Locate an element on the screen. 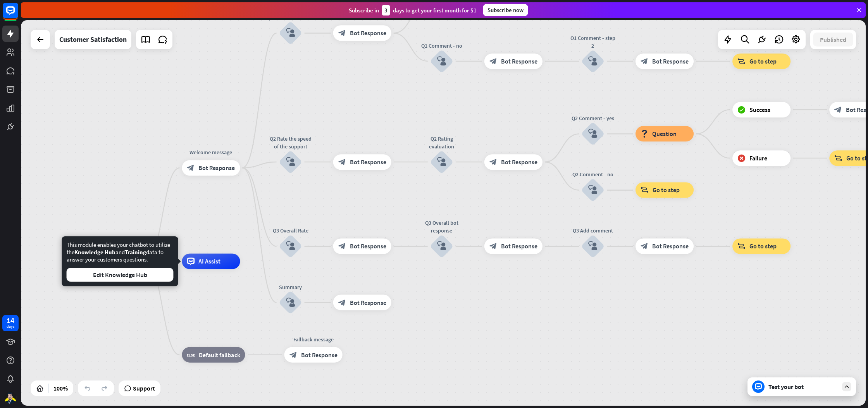  a: 14 days is located at coordinates (10, 324).